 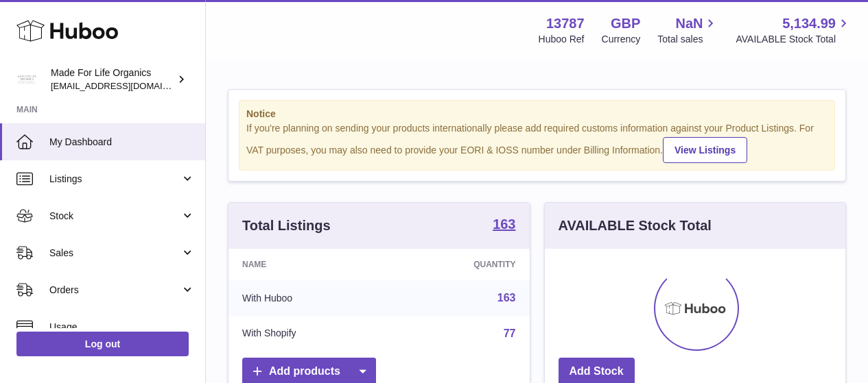 I want to click on div: Made For Life Organics, so click(x=113, y=79).